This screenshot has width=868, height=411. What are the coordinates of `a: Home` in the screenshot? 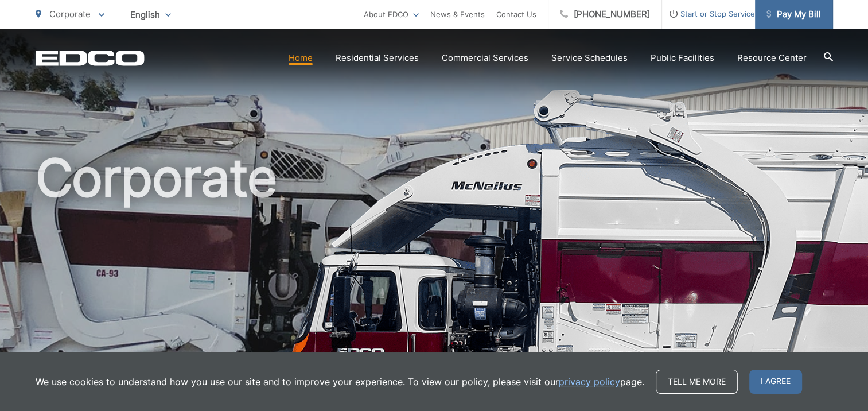 It's located at (301, 58).